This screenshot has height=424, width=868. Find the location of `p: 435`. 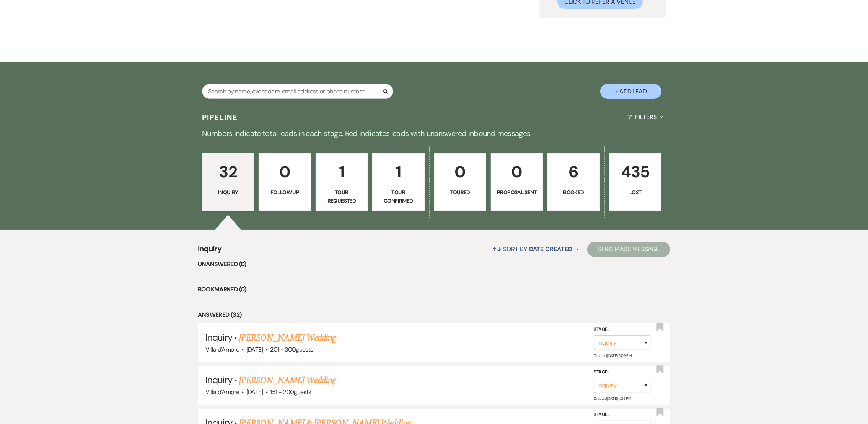

p: 435 is located at coordinates (635, 171).